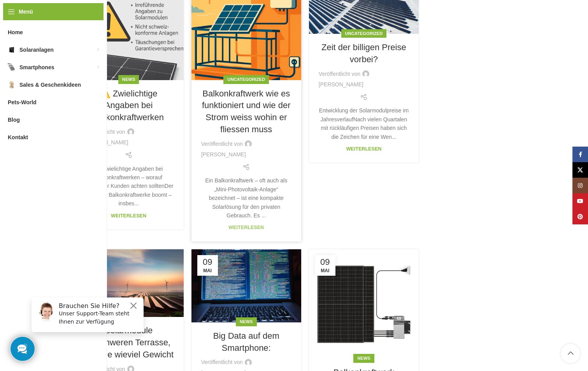 The width and height of the screenshot is (588, 371). Describe the element at coordinates (246, 342) in the screenshot. I see `a: Big Data auf dem Smartphone:` at that location.